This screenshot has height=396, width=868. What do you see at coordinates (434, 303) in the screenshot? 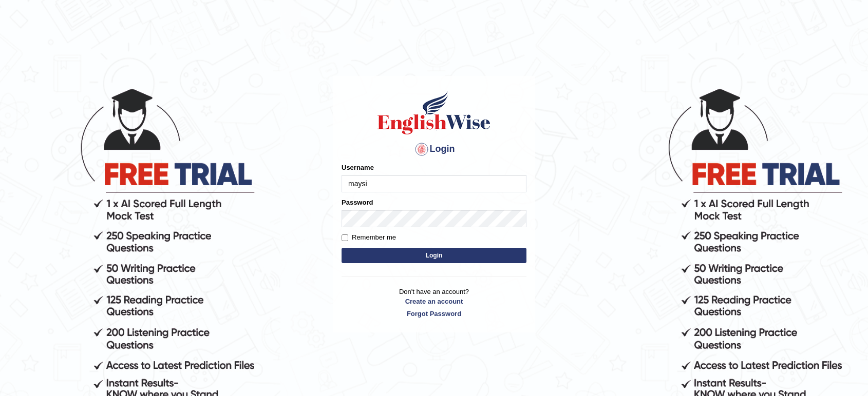
I see `p: Don't have an account?` at bounding box center [434, 303].